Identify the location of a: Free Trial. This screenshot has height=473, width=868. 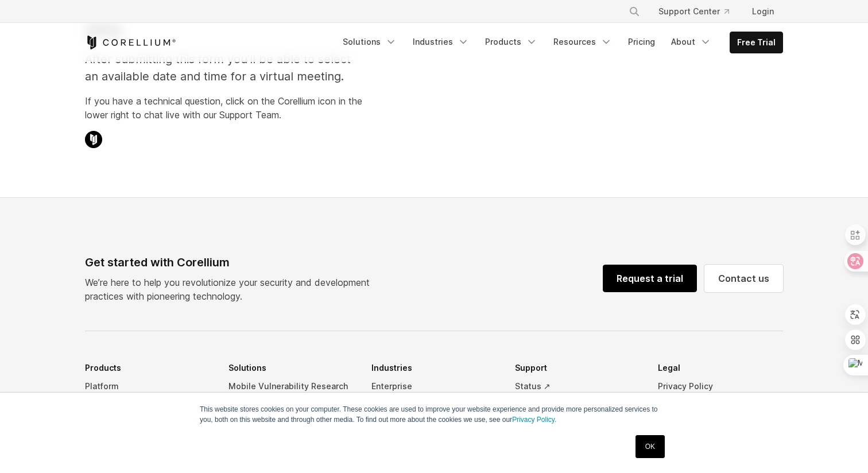
(756, 42).